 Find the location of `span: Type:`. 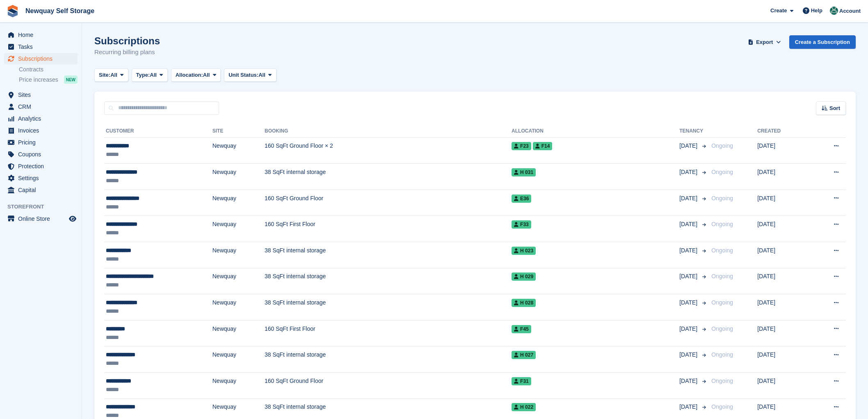

span: Type: is located at coordinates (143, 75).